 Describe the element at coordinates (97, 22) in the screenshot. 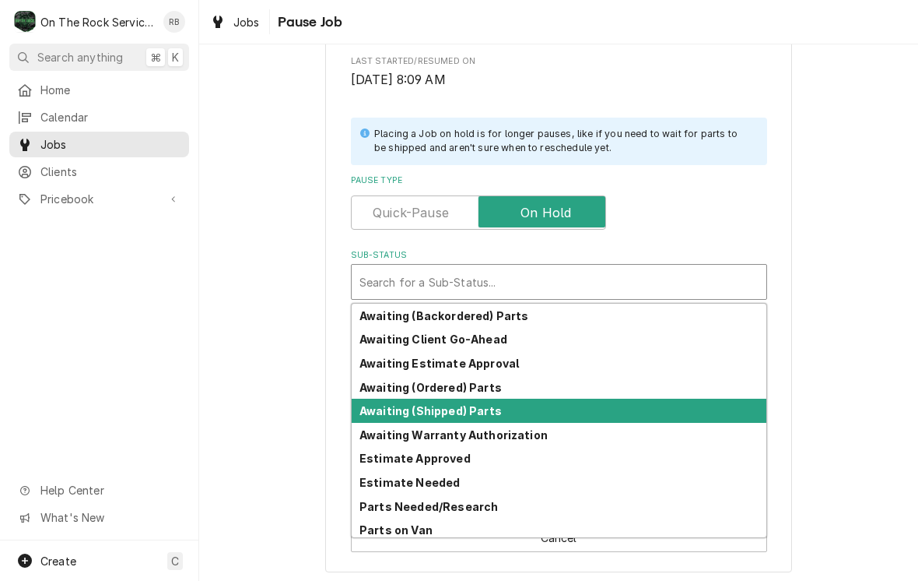

I see `div: On The Rock Services` at that location.